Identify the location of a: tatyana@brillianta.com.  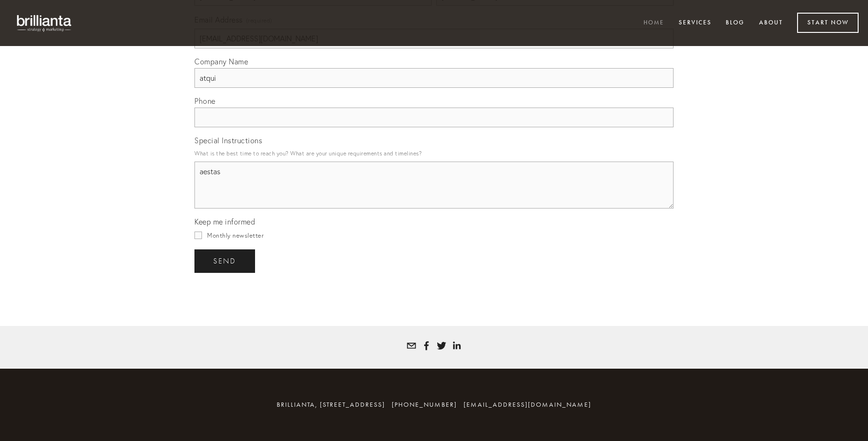
(411, 346).